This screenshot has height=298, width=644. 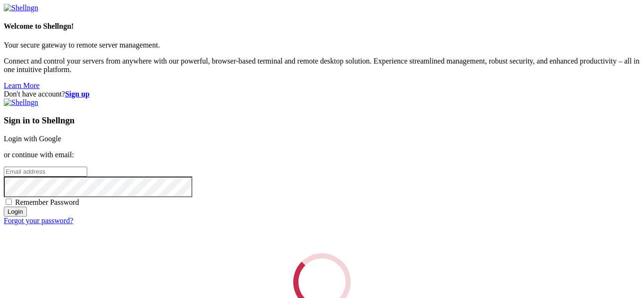 What do you see at coordinates (322, 66) in the screenshot?
I see `p: Connect and control your servers from anywhere with our powerful, browser-based terminal and remo...` at bounding box center [322, 66].